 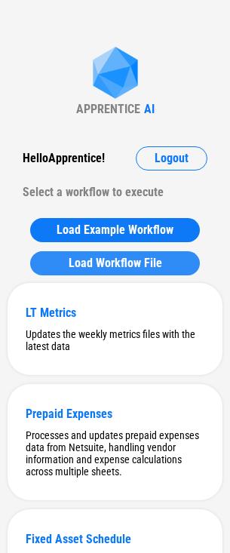 I want to click on img: Apprentice AI, so click(x=115, y=74).